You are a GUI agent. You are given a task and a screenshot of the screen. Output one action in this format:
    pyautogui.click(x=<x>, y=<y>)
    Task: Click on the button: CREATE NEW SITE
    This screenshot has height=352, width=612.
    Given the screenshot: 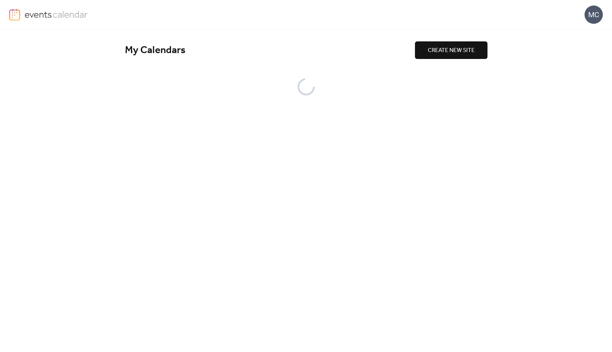 What is the action you would take?
    pyautogui.click(x=451, y=50)
    